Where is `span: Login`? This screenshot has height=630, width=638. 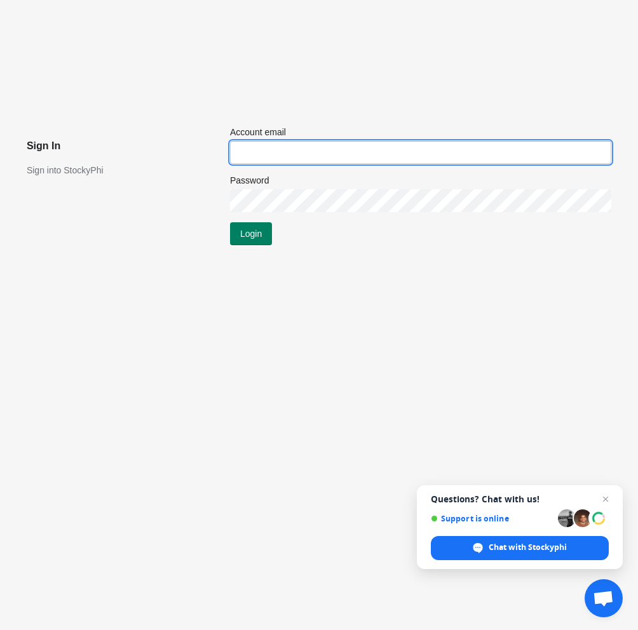 span: Login is located at coordinates (251, 234).